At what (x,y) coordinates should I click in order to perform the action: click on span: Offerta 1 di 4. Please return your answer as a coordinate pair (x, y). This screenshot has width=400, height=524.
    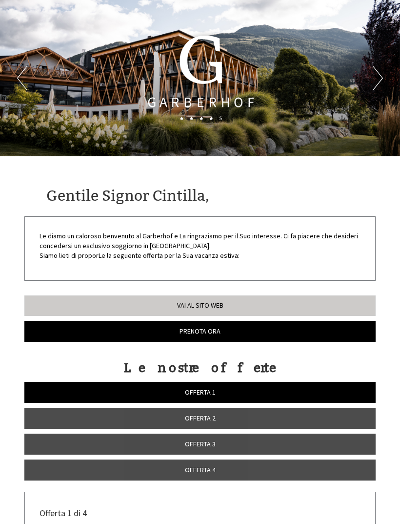
    Looking at the image, I should click on (63, 513).